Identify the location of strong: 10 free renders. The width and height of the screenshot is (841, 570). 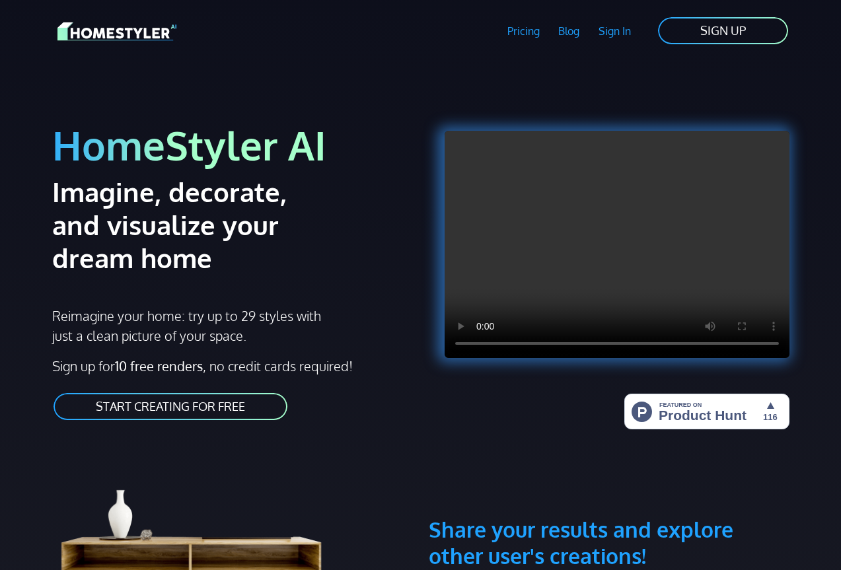
(159, 366).